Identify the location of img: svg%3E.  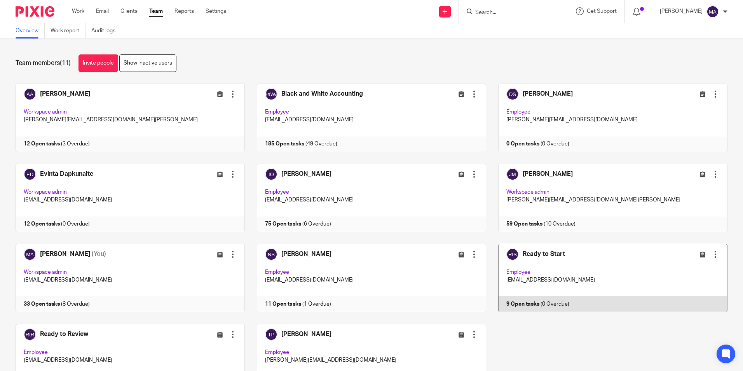
(713, 12).